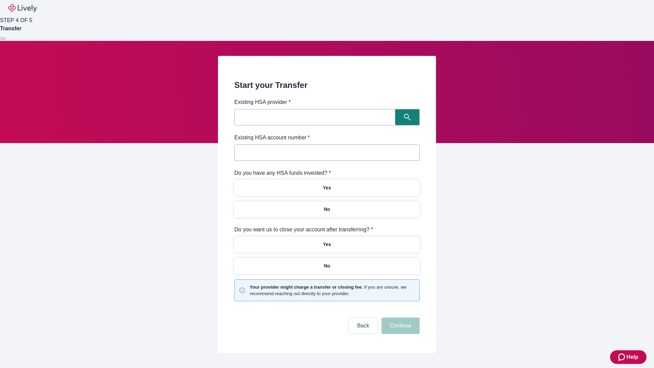 This screenshot has width=654, height=368. What do you see at coordinates (327, 85) in the screenshot?
I see `h2: Start your Transfer` at bounding box center [327, 85].